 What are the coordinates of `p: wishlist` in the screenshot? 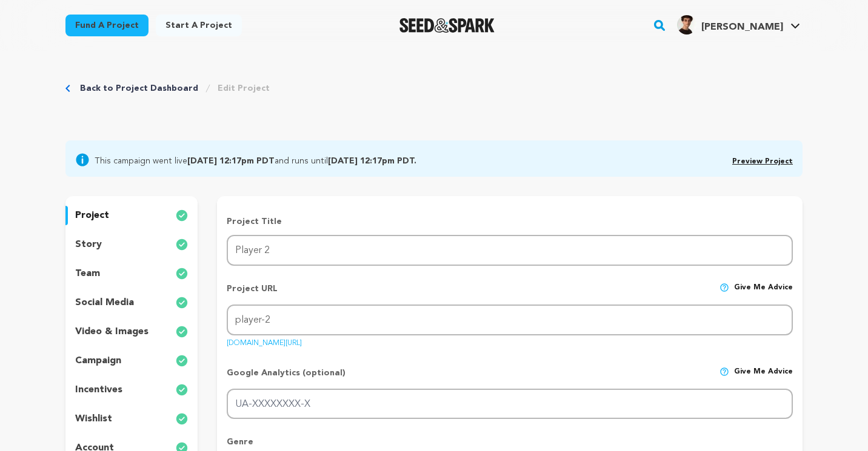 It's located at (94, 419).